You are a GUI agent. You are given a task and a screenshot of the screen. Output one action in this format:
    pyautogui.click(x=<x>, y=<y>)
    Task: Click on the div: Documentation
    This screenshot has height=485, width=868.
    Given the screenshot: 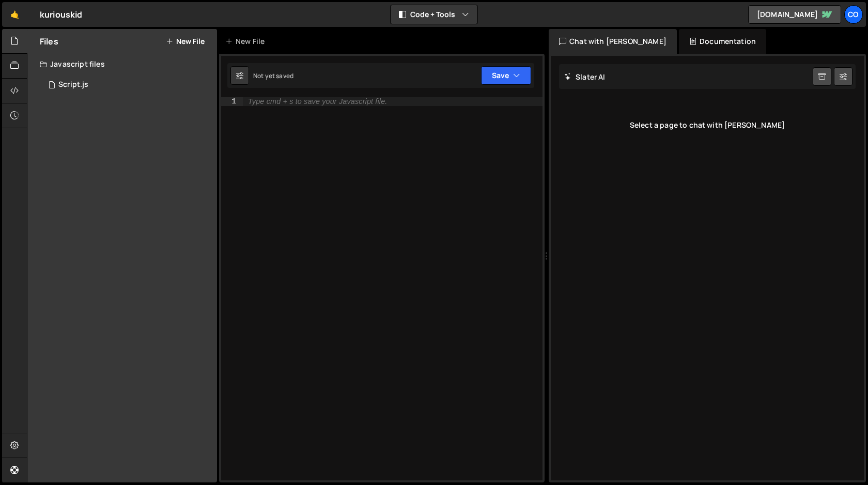 What is the action you would take?
    pyautogui.click(x=722, y=41)
    